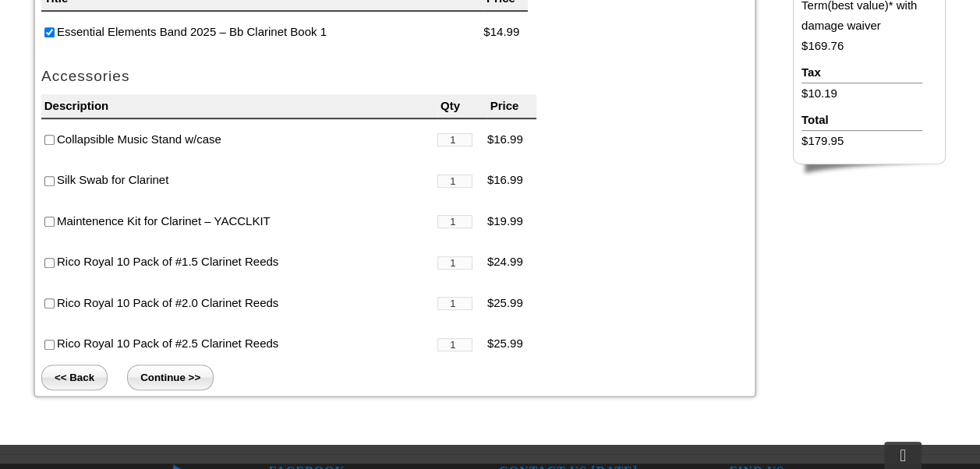 Image resolution: width=980 pixels, height=469 pixels. Describe the element at coordinates (861, 73) in the screenshot. I see `li: Tax` at that location.